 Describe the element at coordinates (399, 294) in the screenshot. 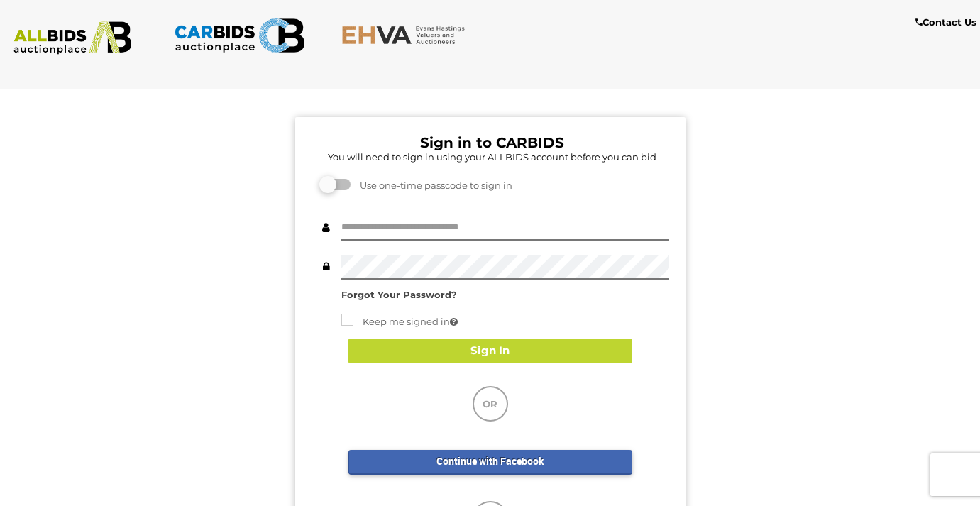

I see `a: Forgot Your Password?` at that location.